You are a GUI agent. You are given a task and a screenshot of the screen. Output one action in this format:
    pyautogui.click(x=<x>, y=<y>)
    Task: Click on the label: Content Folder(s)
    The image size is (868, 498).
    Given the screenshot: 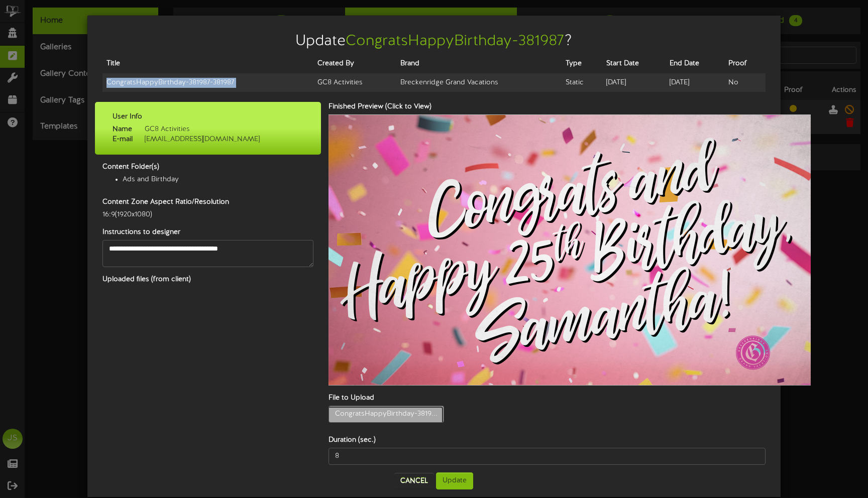 What is the action you would take?
    pyautogui.click(x=208, y=167)
    